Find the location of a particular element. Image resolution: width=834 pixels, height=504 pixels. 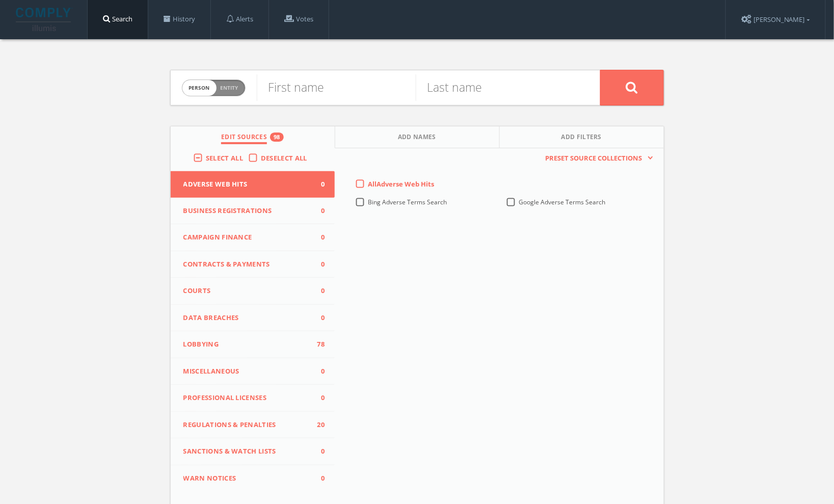

span: Data Breaches is located at coordinates (247, 318).